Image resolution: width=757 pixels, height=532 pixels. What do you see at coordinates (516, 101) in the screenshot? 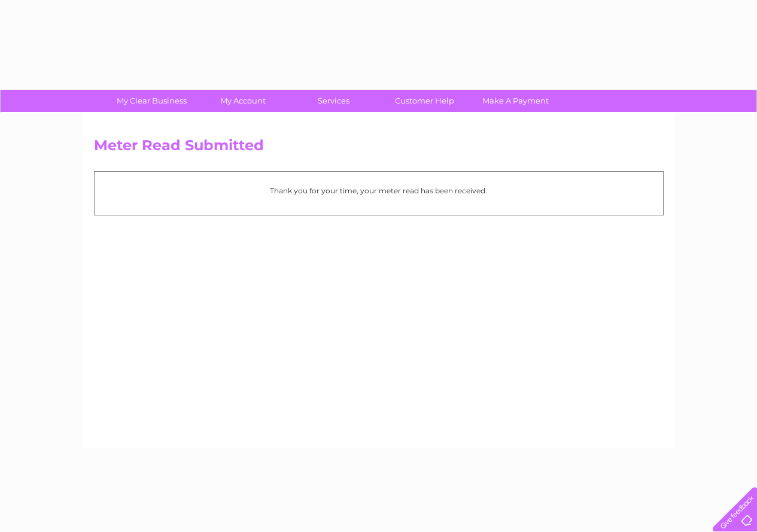
I see `a: Make A Payment` at bounding box center [516, 101].